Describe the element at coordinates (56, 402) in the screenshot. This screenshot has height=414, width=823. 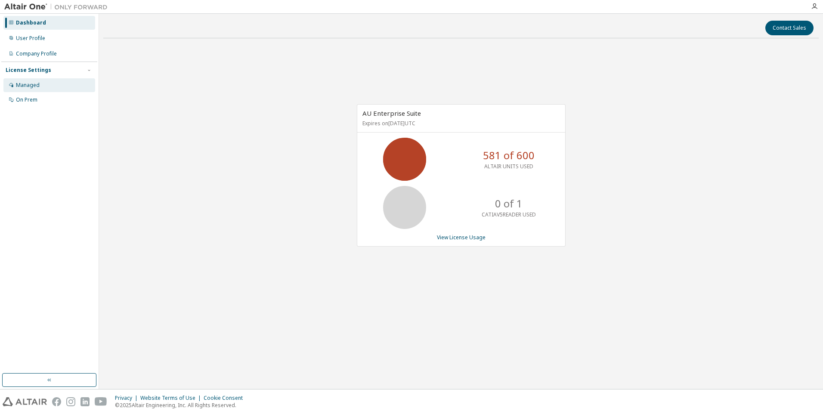
I see `img: facebook.svg` at that location.